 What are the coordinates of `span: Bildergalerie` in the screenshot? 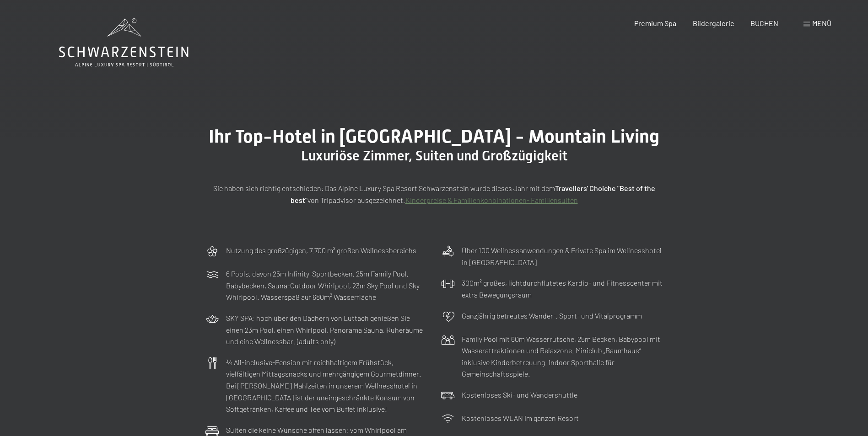 It's located at (713, 23).